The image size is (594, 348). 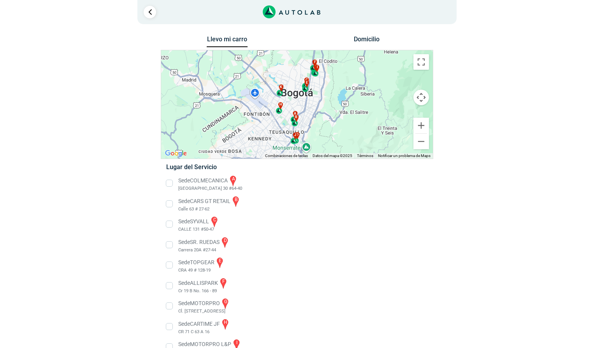 What do you see at coordinates (281, 105) in the screenshot?
I see `span: h` at bounding box center [281, 105].